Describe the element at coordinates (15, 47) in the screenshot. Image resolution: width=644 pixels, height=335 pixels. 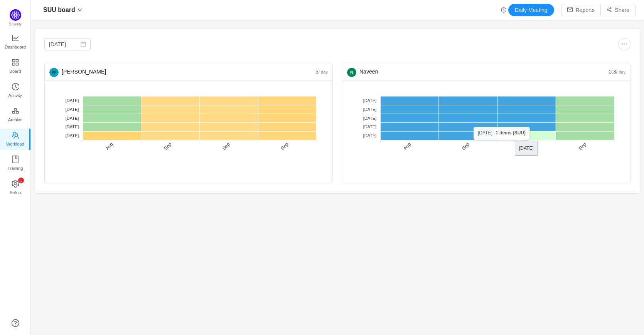
I see `span: Dashboard` at that location.